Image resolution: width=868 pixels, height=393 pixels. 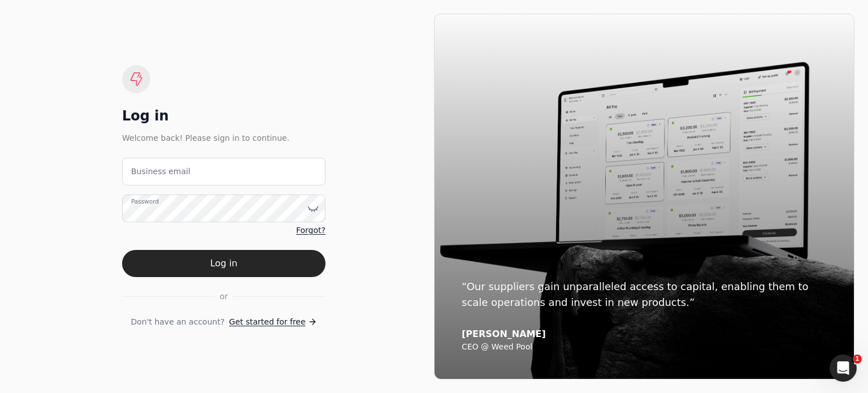 What do you see at coordinates (273, 322) in the screenshot?
I see `a: Get started for free` at bounding box center [273, 322].